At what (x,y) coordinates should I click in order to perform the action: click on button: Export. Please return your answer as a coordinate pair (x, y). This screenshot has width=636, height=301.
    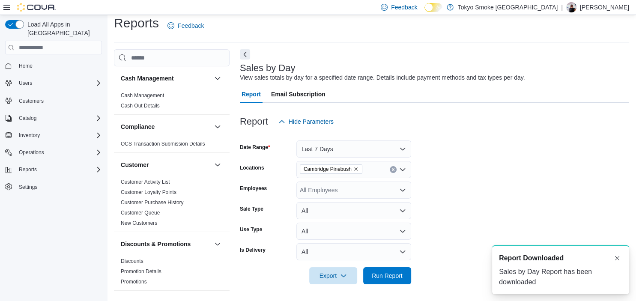
    Looking at the image, I should click on (333, 276).